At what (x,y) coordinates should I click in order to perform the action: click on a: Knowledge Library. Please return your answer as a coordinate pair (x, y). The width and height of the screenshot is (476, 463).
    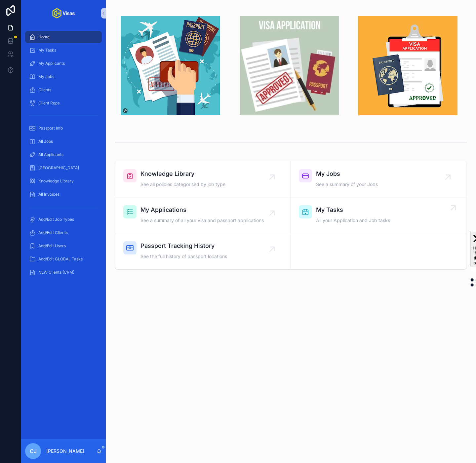
    Looking at the image, I should click on (63, 181).